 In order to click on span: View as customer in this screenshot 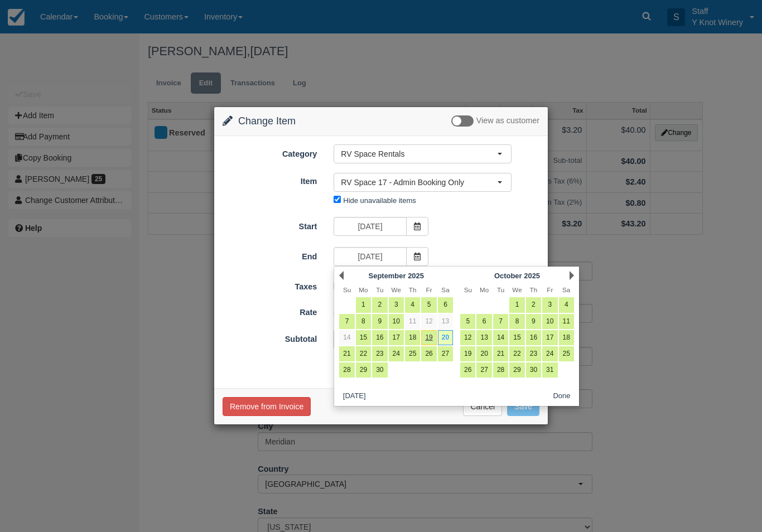, I will do `click(508, 121)`.